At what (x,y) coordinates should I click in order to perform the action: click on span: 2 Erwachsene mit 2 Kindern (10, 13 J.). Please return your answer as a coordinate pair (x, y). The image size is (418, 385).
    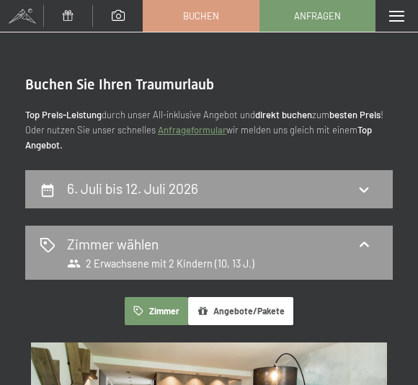
    Looking at the image, I should click on (161, 263).